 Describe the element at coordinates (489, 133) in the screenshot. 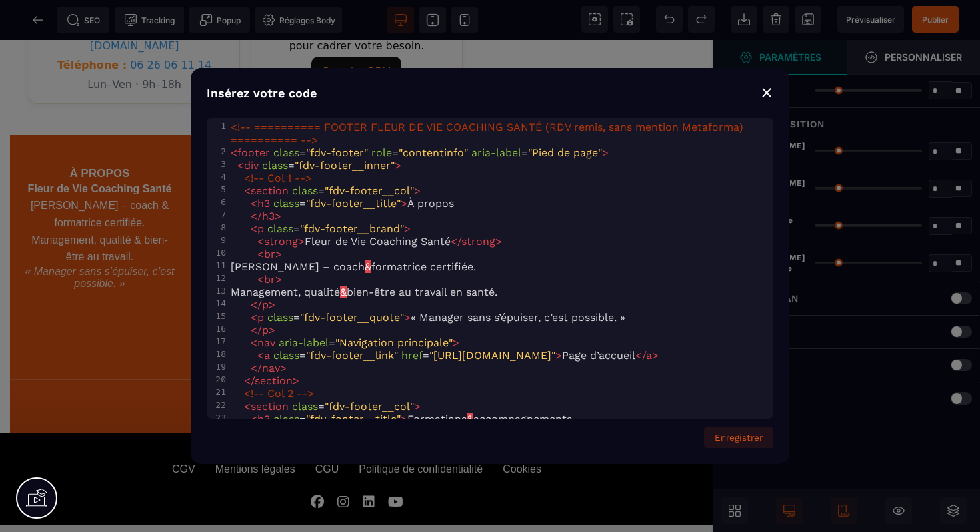

I see `span: <!-- ========== FOOTER FLEUR DE VIE COACHING SANTÉ (RDV remis, sans mention Metaforma) ==========...` at that location.